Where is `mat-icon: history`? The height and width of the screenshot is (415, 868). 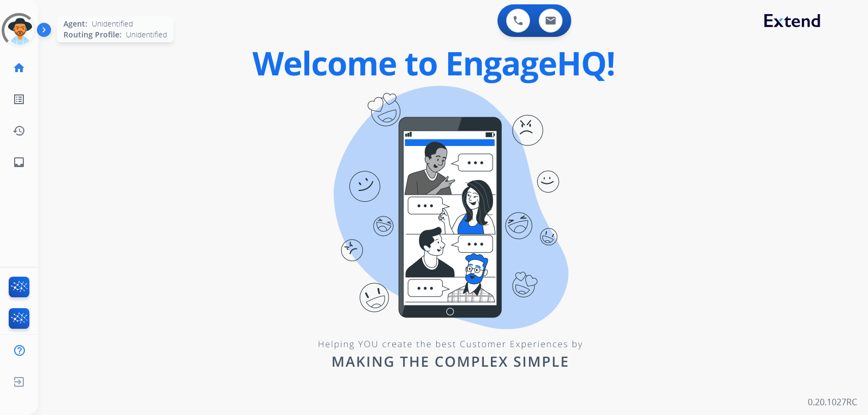
mat-icon: history is located at coordinates (19, 131).